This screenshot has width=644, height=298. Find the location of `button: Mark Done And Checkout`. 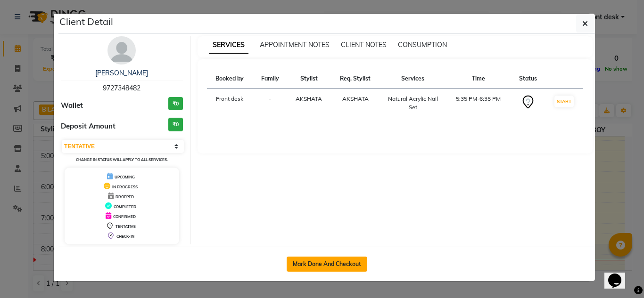

button: Mark Done And Checkout is located at coordinates (326, 264).